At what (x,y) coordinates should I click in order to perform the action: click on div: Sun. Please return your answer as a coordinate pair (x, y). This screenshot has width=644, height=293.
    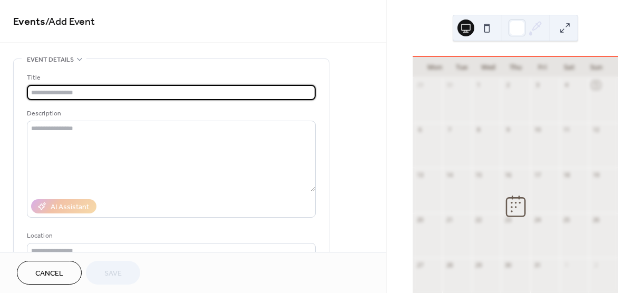
    Looking at the image, I should click on (596, 67).